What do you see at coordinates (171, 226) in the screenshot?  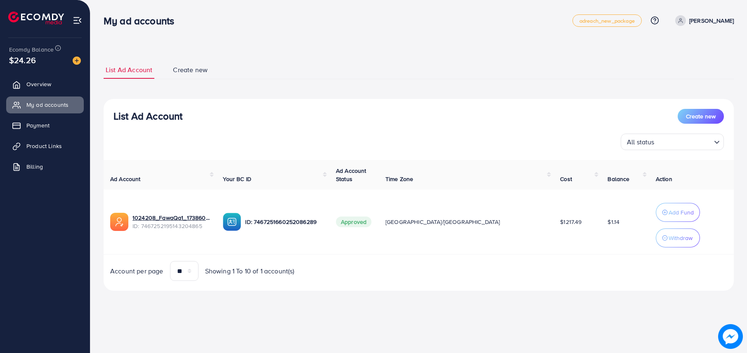 I see `span: ID: 7467252195143204865` at bounding box center [171, 226].